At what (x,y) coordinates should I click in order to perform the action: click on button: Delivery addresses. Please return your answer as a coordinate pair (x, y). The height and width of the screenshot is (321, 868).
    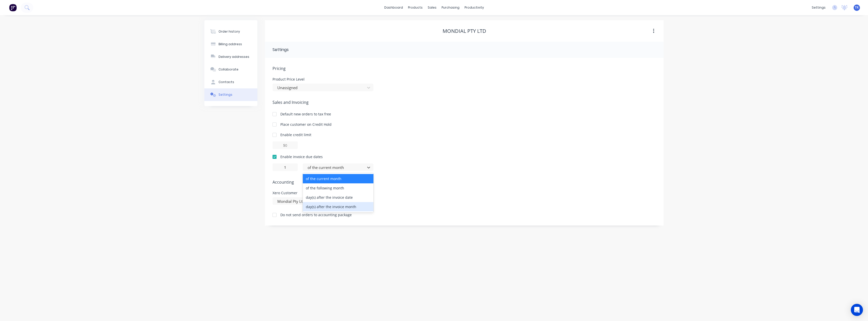
    Looking at the image, I should click on (231, 57).